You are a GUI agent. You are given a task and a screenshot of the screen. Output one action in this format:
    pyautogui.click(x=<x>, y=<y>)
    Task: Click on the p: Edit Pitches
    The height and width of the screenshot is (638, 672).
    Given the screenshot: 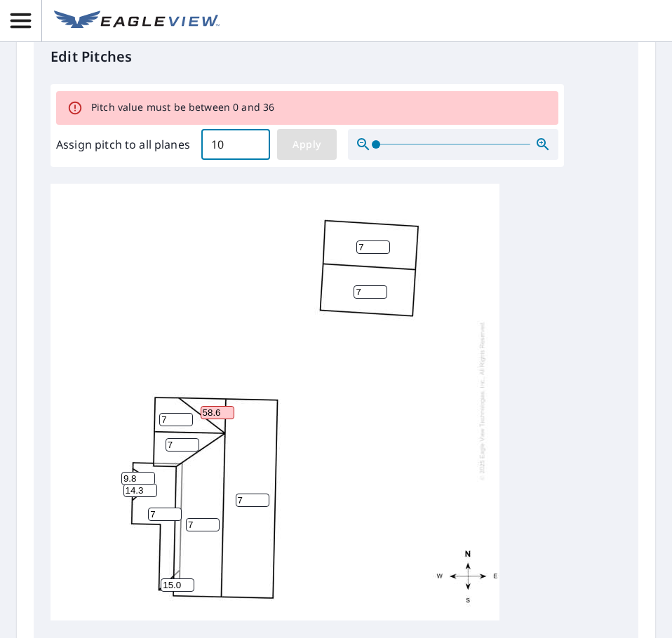 What is the action you would take?
    pyautogui.click(x=336, y=57)
    